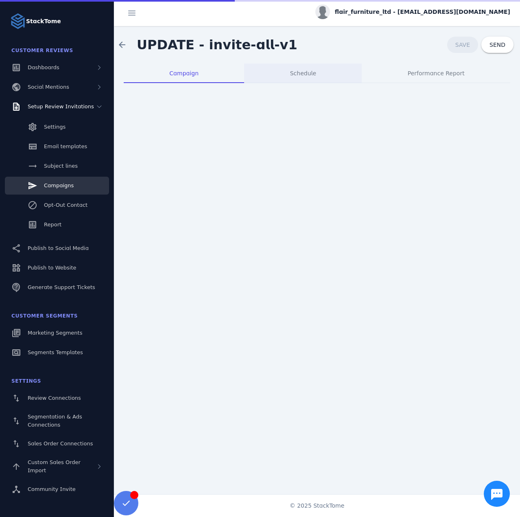  I want to click on span: Report, so click(52, 224).